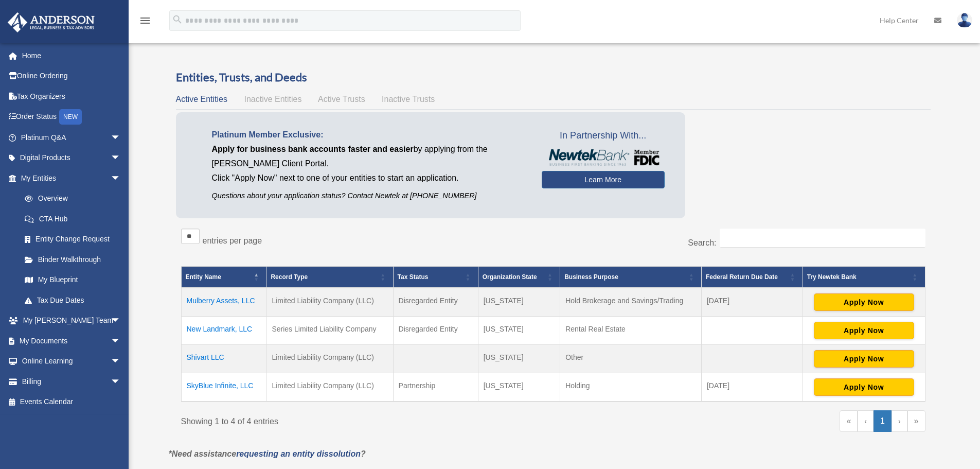 Image resolution: width=980 pixels, height=469 pixels. I want to click on a: Billingarrow_drop_down, so click(72, 382).